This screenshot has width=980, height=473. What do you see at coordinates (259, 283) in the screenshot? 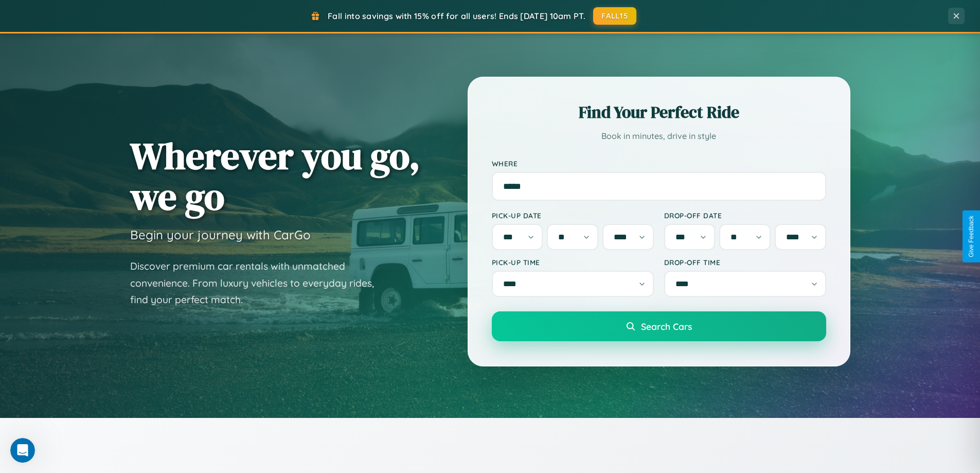
I see `p: Discover premium car rentals with unmatched convenience. From luxury vehicles to everyday rides, ...` at bounding box center [259, 283].